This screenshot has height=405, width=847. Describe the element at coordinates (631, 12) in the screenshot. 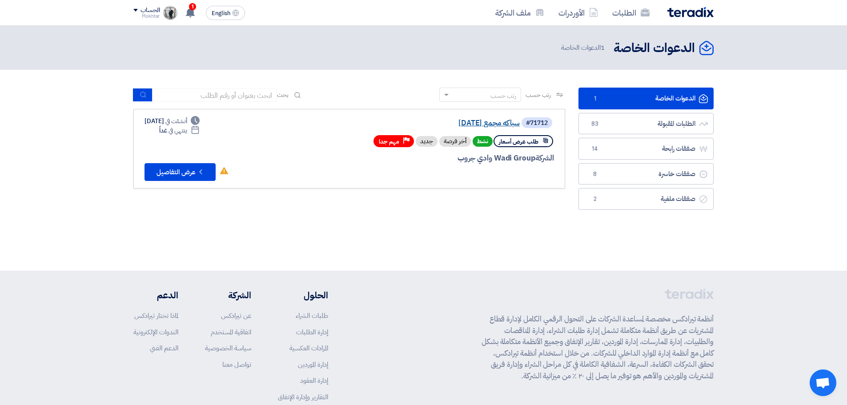

I see `a: الطلبات` at that location.